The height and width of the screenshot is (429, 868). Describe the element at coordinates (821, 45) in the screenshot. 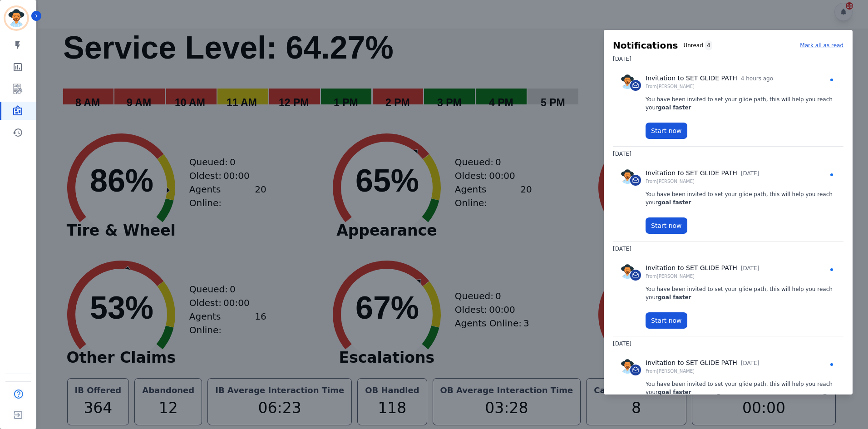

I see `p: Mark all as read` at that location.